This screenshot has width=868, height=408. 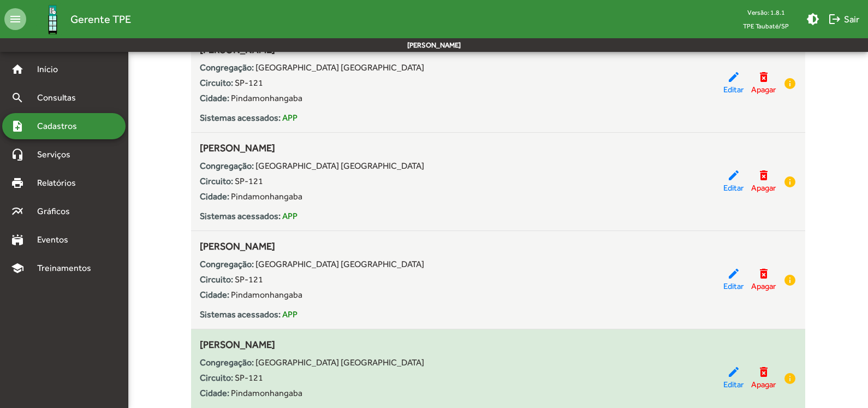 I want to click on mat-icon: note_add, so click(x=18, y=126).